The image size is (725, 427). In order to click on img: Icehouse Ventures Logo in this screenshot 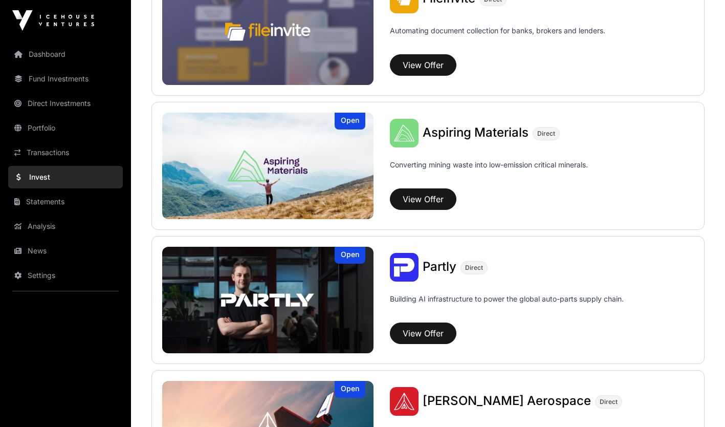, I will do `click(53, 20)`.